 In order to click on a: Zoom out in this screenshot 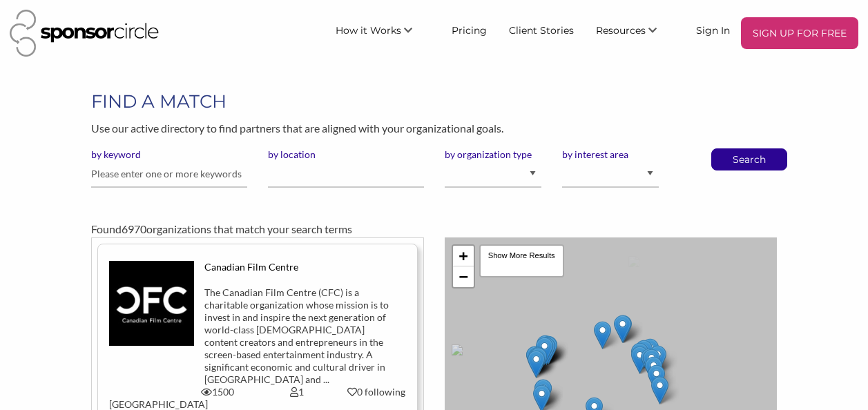, I will do `click(463, 277)`.